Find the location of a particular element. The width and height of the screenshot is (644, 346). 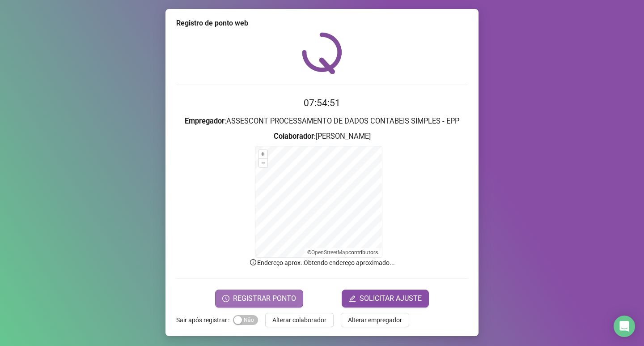

div: Registro de ponto web is located at coordinates (322, 23).